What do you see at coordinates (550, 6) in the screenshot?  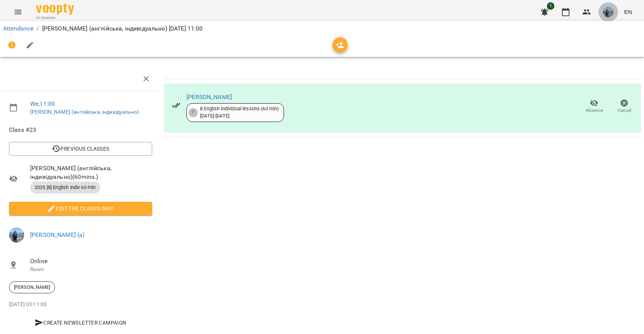 I see `span: 1` at bounding box center [550, 6].